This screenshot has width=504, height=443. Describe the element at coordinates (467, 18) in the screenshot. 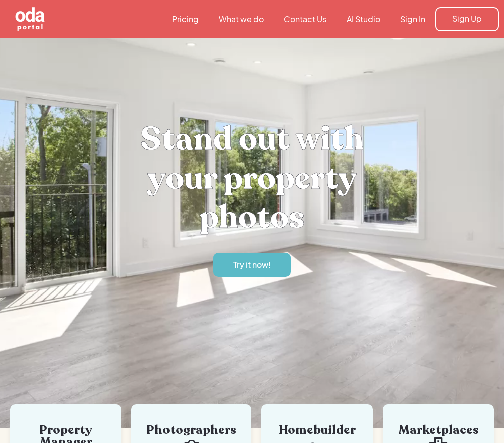

I see `div: Sign Up` at that location.